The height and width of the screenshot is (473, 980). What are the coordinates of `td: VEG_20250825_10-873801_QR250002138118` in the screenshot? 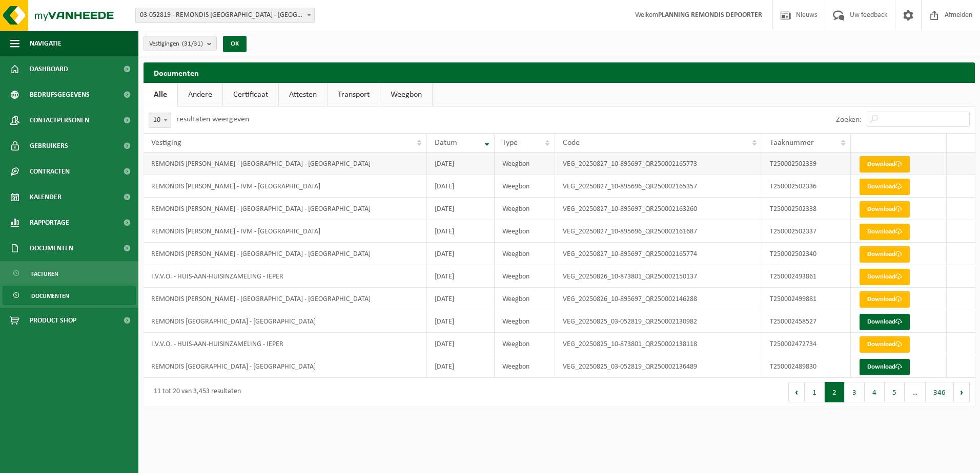 It's located at (659, 344).